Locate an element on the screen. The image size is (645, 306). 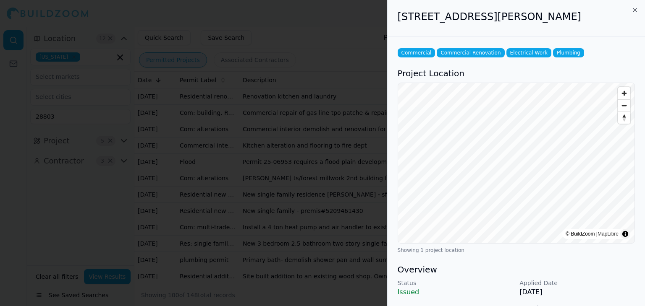
summary: Toggle attribution is located at coordinates (625, 234).